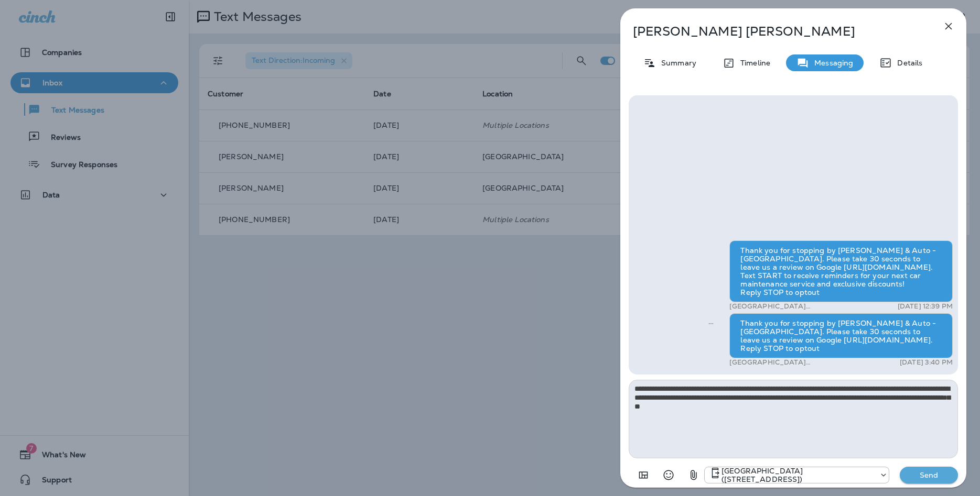 The height and width of the screenshot is (496, 980). I want to click on span: Sent, so click(711, 322).